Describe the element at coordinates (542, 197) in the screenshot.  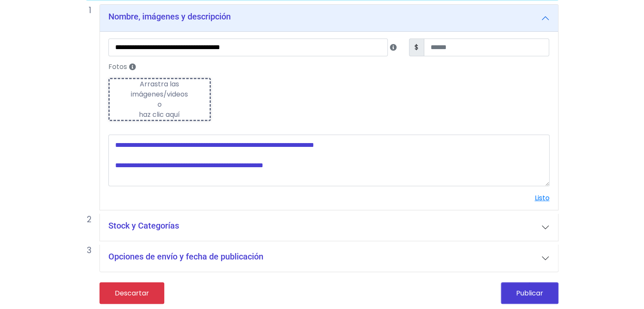
I see `a: Listo` at that location.